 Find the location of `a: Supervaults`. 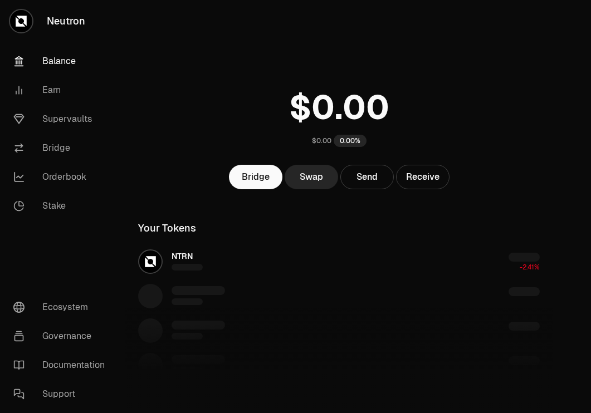

a: Supervaults is located at coordinates (62, 119).